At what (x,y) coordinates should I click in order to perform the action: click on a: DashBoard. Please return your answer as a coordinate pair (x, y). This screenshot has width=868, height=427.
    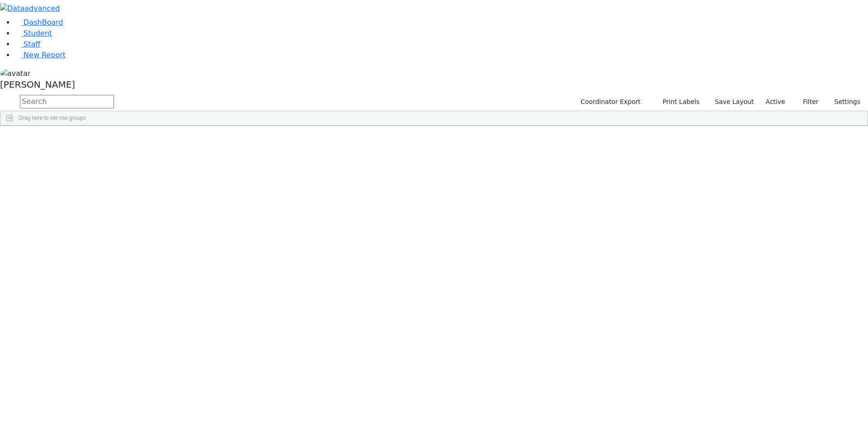
    Looking at the image, I should click on (39, 22).